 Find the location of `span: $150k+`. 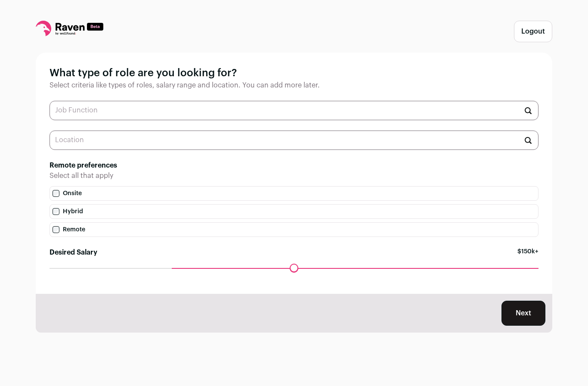

span: $150k+ is located at coordinates (528, 257).